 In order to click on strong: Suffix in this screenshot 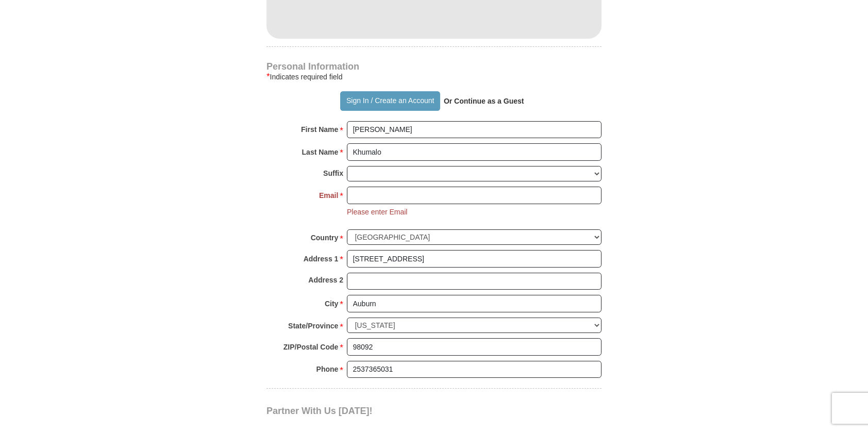, I will do `click(333, 174)`.